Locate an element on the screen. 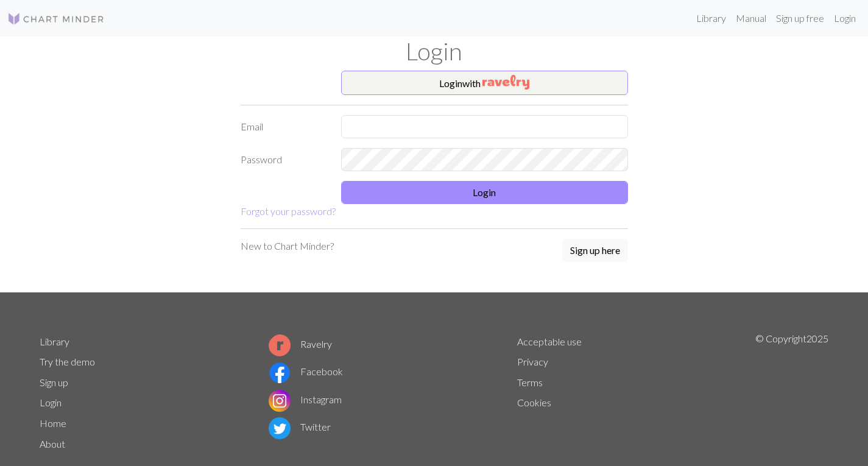 The image size is (868, 466). a: Sign up here is located at coordinates (595, 251).